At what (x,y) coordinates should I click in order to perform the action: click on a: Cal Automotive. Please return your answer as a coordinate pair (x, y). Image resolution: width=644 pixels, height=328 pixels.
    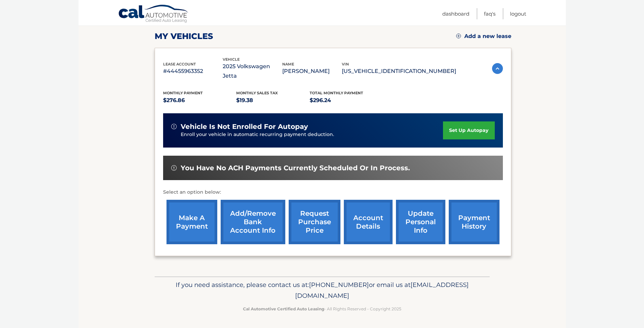
    Looking at the image, I should click on (154, 14).